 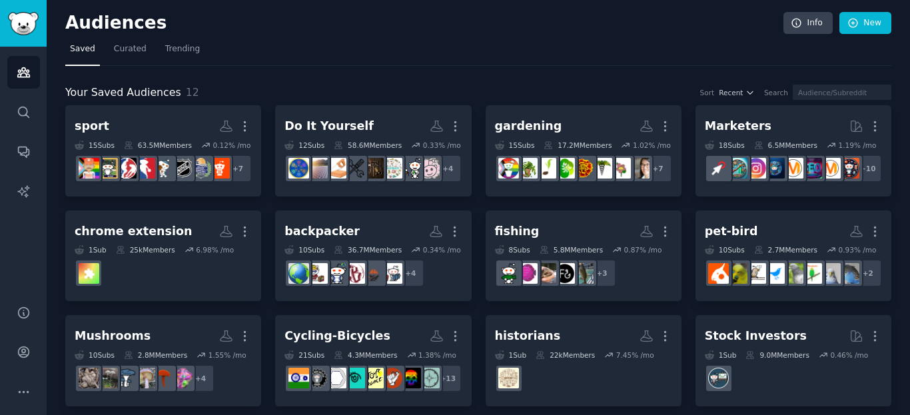 I want to click on img: baseballcards, so click(x=107, y=168).